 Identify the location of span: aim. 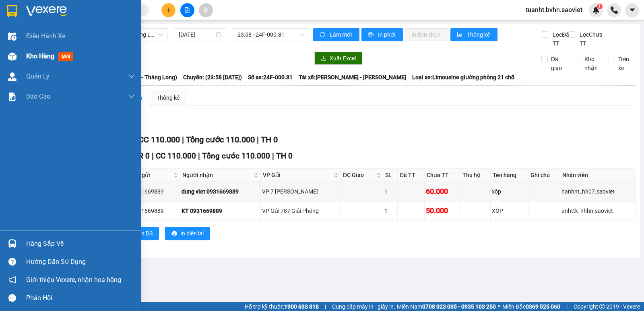
(206, 10).